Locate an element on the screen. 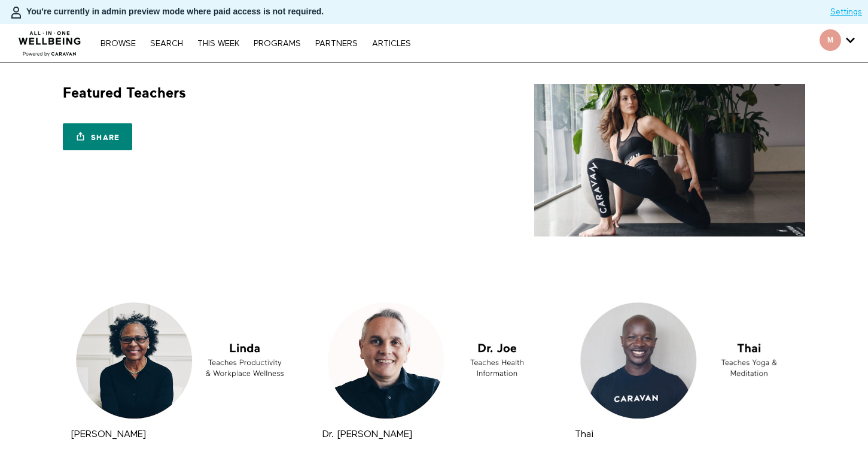  strong: Linda is located at coordinates (108, 435).